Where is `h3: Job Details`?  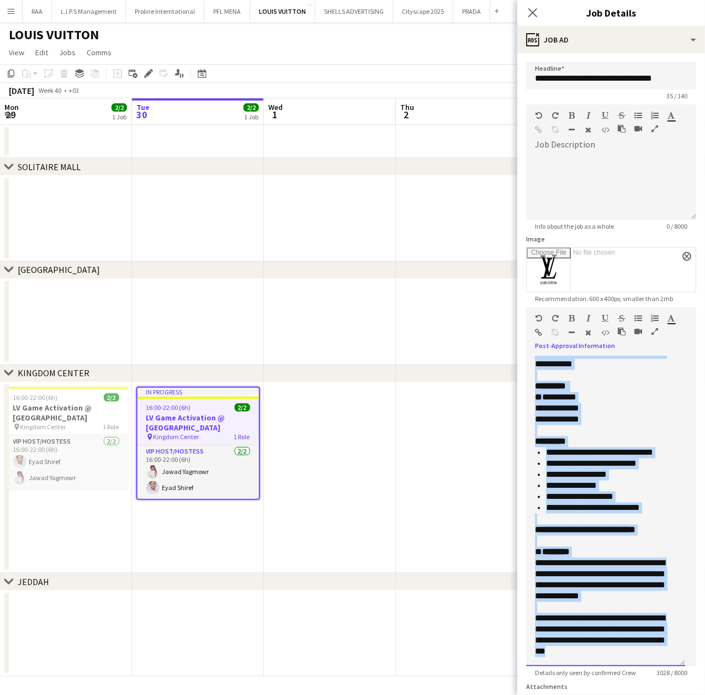 h3: Job Details is located at coordinates (611, 13).